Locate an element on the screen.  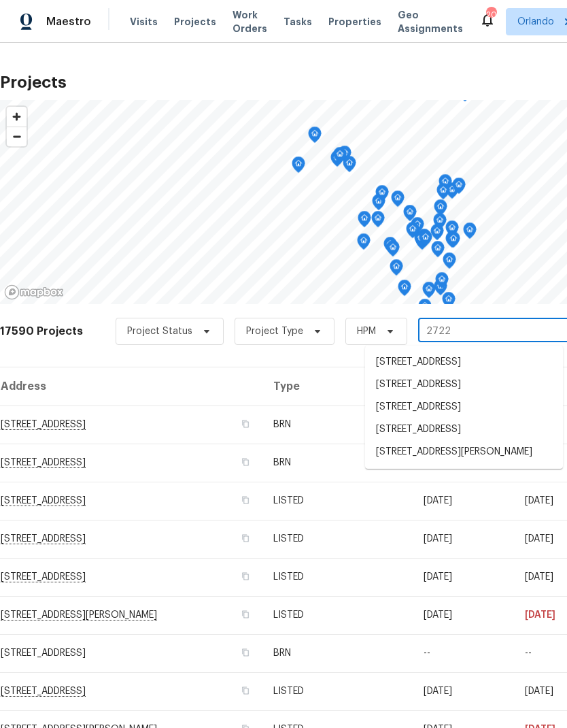
a: Mapbox homepage is located at coordinates (34, 292).